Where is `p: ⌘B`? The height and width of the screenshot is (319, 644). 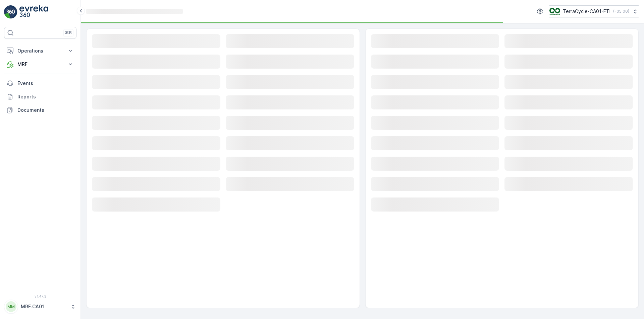 p: ⌘B is located at coordinates (69, 33).